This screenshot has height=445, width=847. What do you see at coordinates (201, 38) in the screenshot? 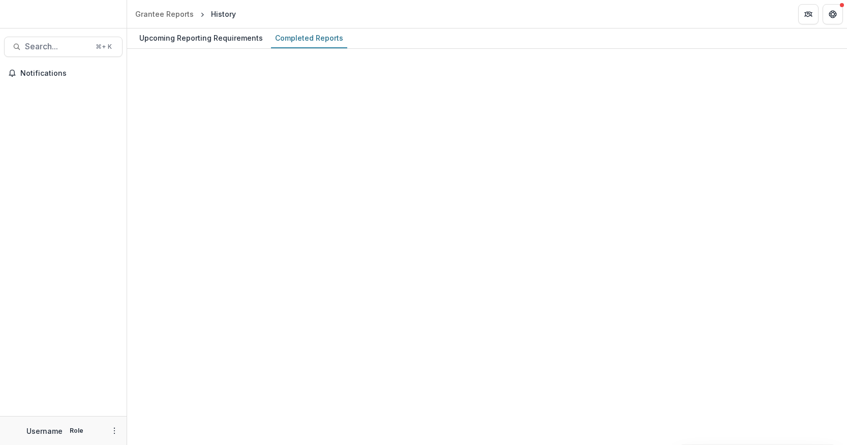
I see `a: Upcoming Reporting Requirements` at bounding box center [201, 38].